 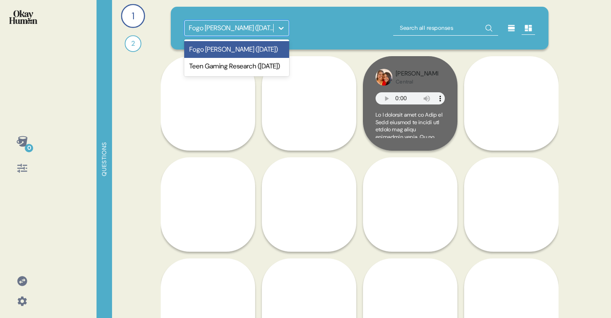 What do you see at coordinates (446, 28) in the screenshot?
I see `input: Search all responses` at bounding box center [446, 28].